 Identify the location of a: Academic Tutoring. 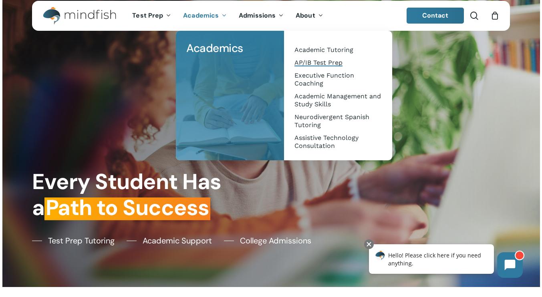
(338, 50).